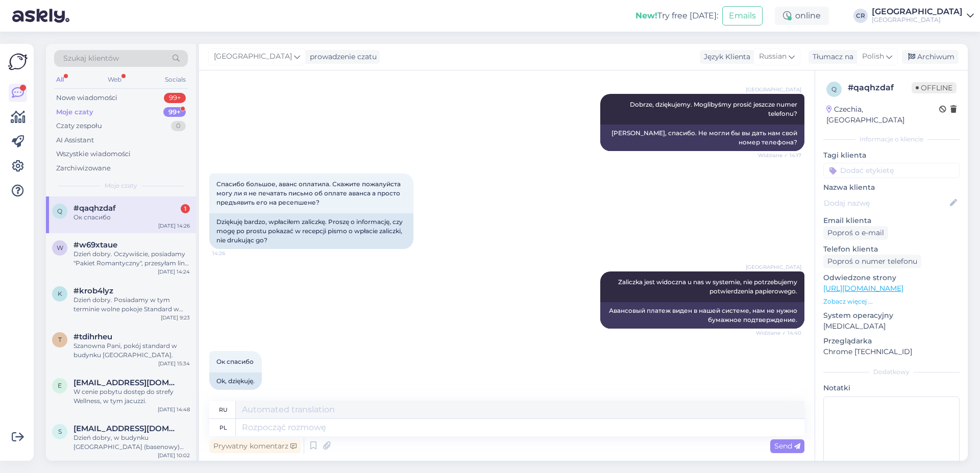 This screenshot has height=473, width=980. Describe the element at coordinates (646, 15) in the screenshot. I see `b: New!` at that location.